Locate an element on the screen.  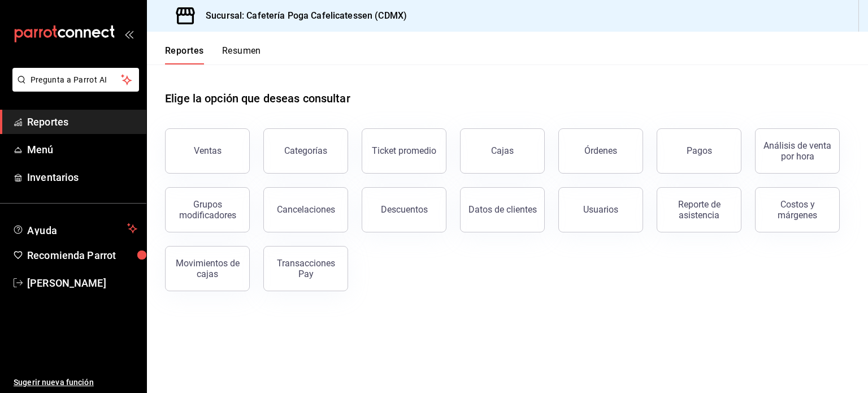
button: Descuentos is located at coordinates (404, 210).